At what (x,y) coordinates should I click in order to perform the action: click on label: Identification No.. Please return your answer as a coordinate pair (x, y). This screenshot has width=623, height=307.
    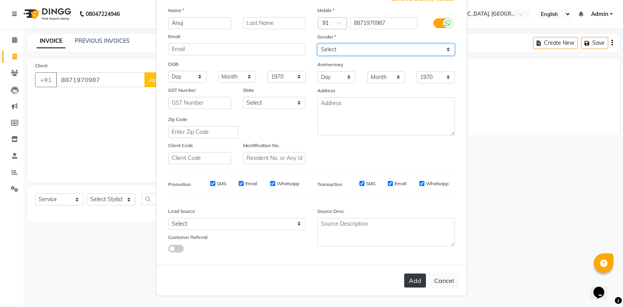
    Looking at the image, I should click on (261, 146).